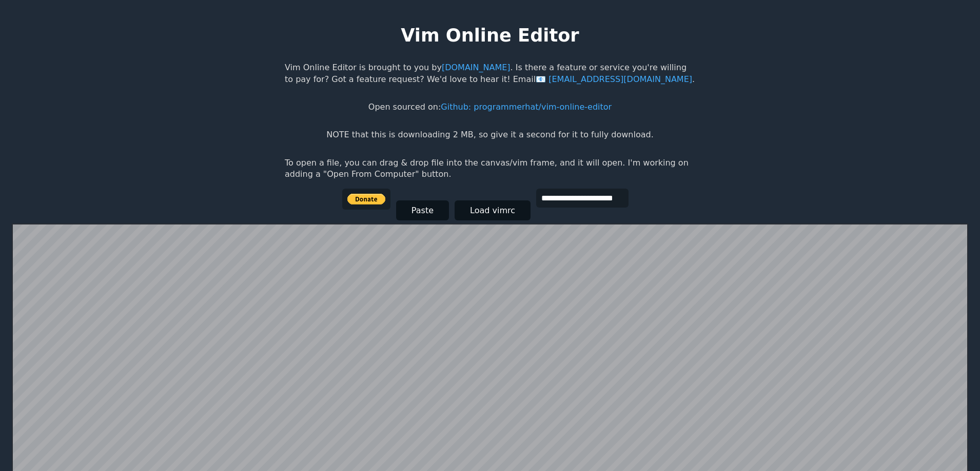  I want to click on p: To open a file, you can drag & drop file into the canvas/vim frame, and it will open. I'm working..., so click(490, 169).